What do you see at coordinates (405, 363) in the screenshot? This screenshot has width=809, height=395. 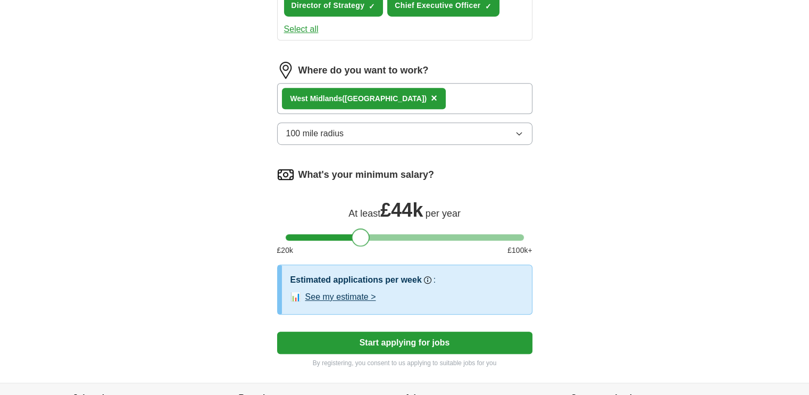 I see `p: By registering, you consent to us applying to suitable jobs for you` at bounding box center [405, 363].